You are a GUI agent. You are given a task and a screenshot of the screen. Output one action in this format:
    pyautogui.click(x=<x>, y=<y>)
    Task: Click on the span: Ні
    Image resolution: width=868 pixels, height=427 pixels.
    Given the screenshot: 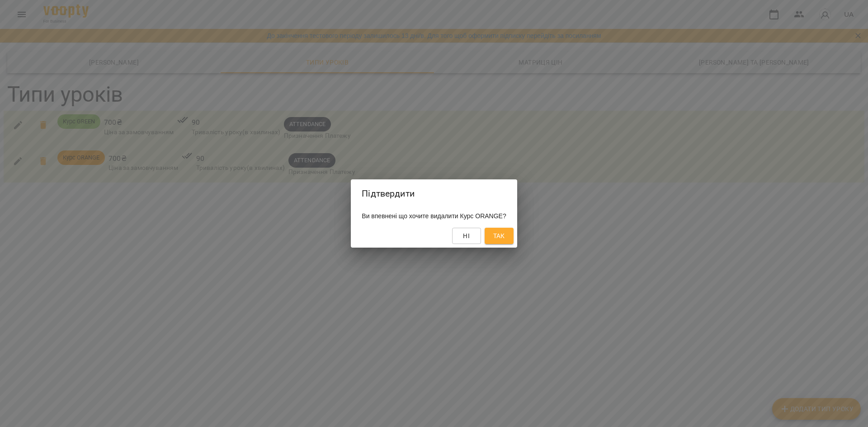 What is the action you would take?
    pyautogui.click(x=466, y=236)
    